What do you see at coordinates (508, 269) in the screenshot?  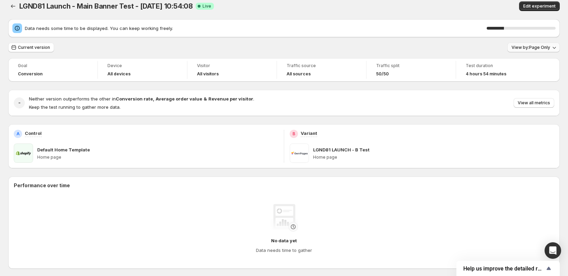 I see `button: Show survey - Help us improve the detailed report for A/B campaigns` at bounding box center [508, 269].